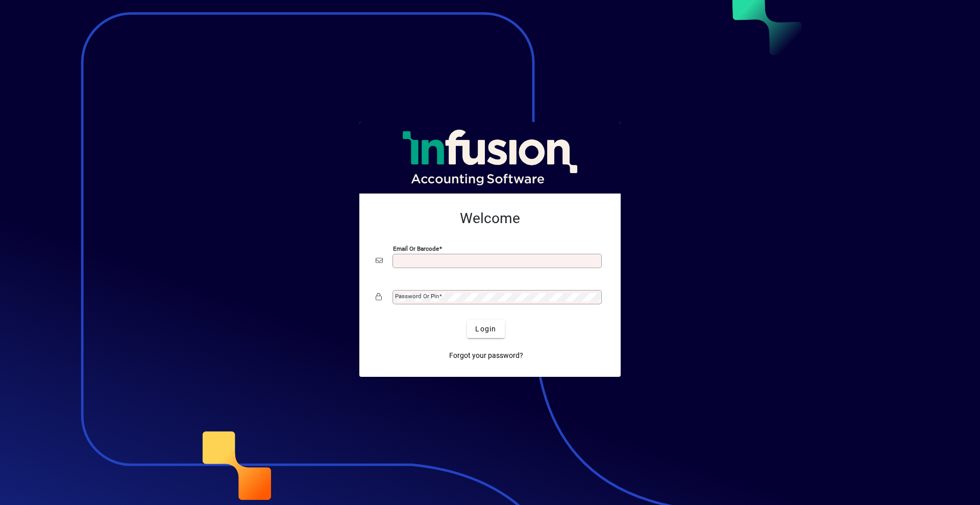 Image resolution: width=980 pixels, height=505 pixels. I want to click on mat-label: Email or Barcode, so click(416, 249).